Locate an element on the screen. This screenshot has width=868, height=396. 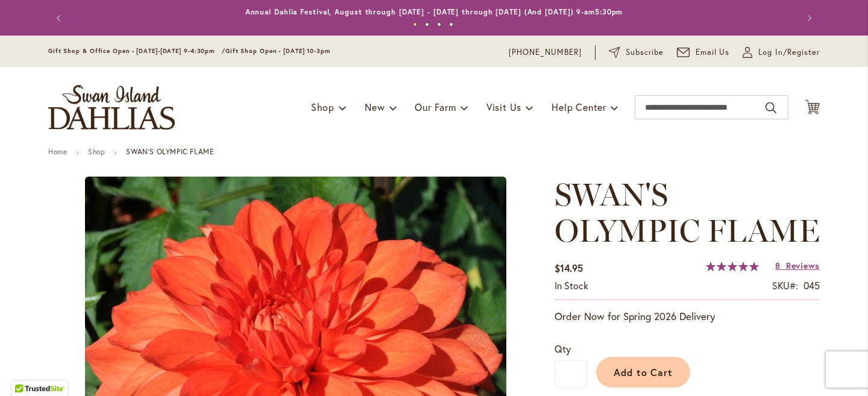
button: 4 of 4 is located at coordinates (451, 24).